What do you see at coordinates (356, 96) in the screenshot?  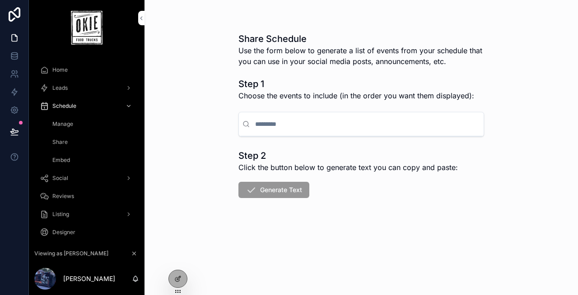 I see `span: Choose the events to include (in the order you want them displayed):` at bounding box center [356, 96].